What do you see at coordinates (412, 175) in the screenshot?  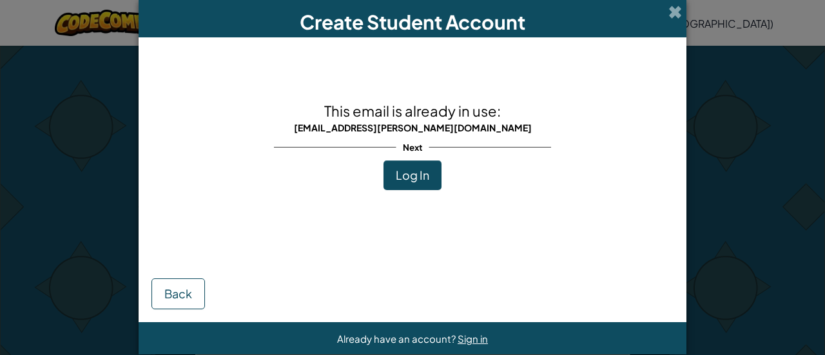 I see `button: Log In` at bounding box center [412, 175].